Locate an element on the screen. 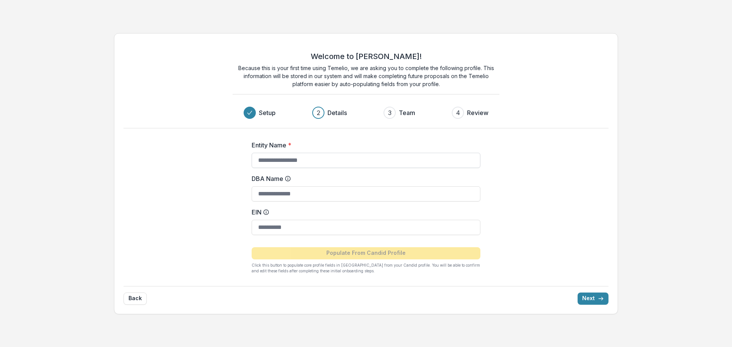 The height and width of the screenshot is (347, 732). div: 4 is located at coordinates (458, 113).